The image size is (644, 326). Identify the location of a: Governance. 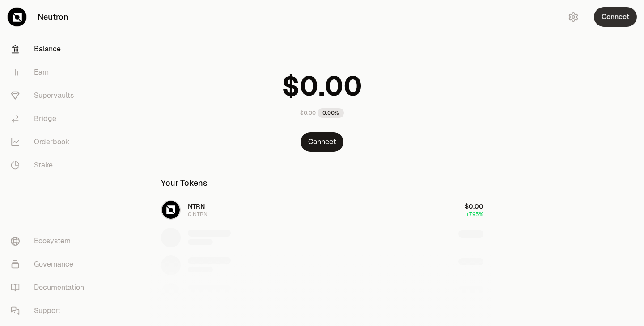
(50, 265).